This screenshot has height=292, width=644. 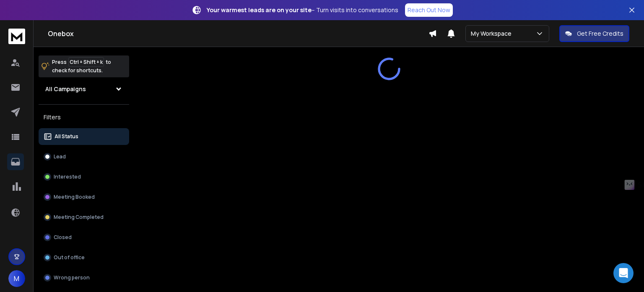 I want to click on button: Out of office, so click(x=84, y=257).